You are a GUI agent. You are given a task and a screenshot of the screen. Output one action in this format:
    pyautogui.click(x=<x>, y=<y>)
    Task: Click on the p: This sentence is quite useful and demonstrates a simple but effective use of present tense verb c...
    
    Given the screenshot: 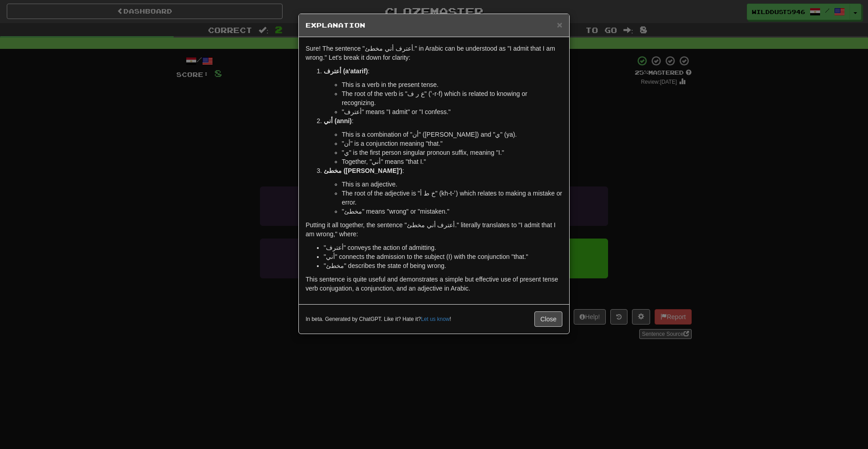 What is the action you would take?
    pyautogui.click(x=434, y=284)
    